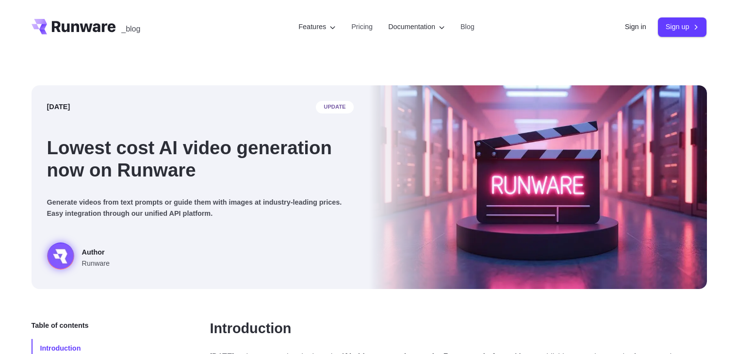 Image resolution: width=738 pixels, height=354 pixels. Describe the element at coordinates (636, 27) in the screenshot. I see `a: Sign in` at that location.